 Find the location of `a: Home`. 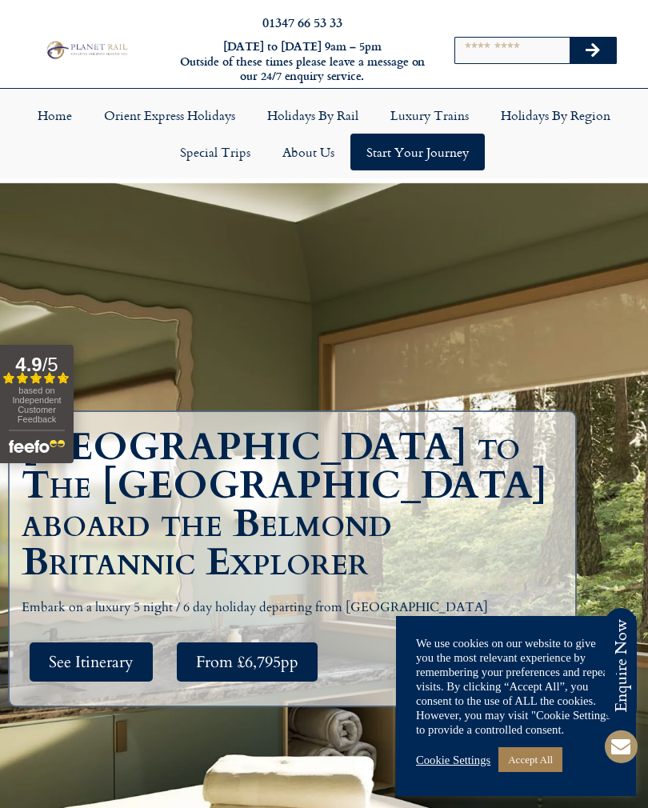

a: Home is located at coordinates (54, 115).